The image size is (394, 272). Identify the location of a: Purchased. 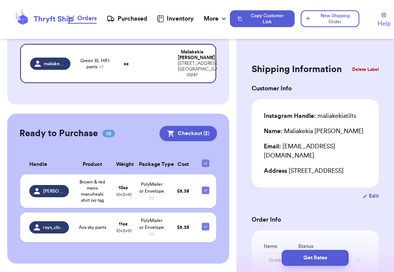
(127, 19).